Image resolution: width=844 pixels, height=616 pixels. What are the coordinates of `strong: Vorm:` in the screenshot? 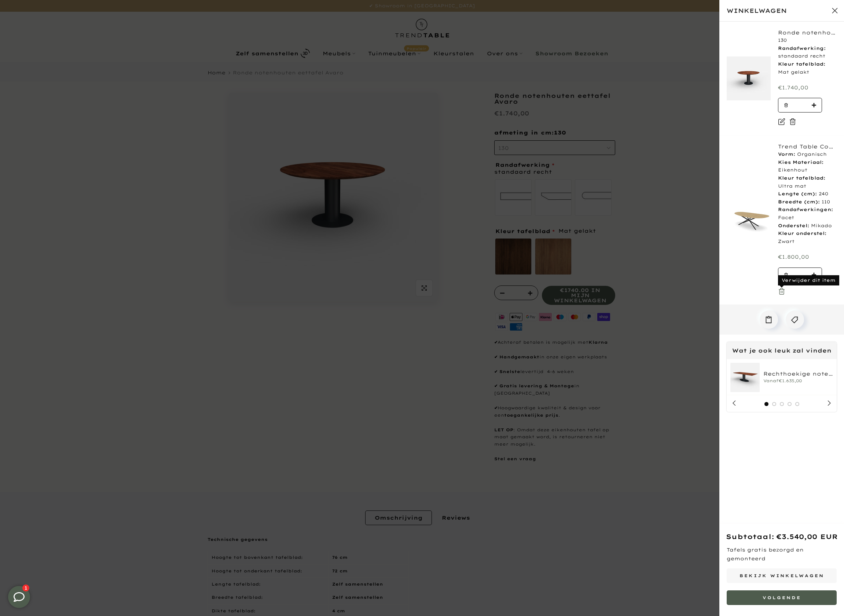 It's located at (786, 154).